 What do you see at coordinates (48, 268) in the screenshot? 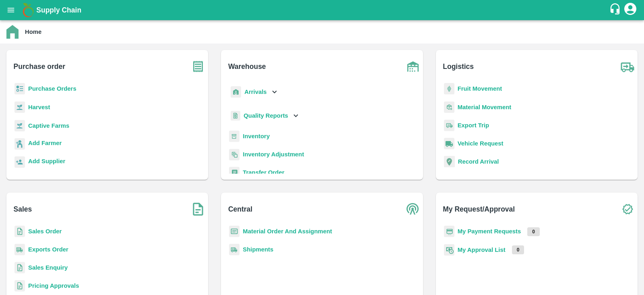
I see `a: Sales Enquiry` at bounding box center [48, 268].